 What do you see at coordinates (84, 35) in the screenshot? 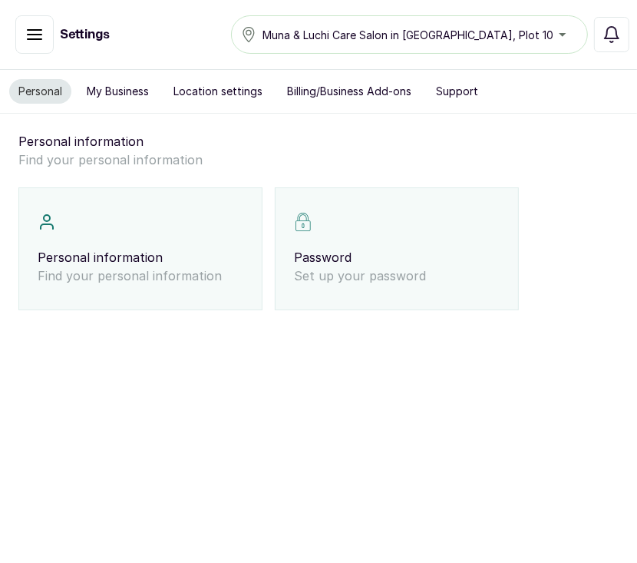
I see `h1: Settings` at bounding box center [84, 35].